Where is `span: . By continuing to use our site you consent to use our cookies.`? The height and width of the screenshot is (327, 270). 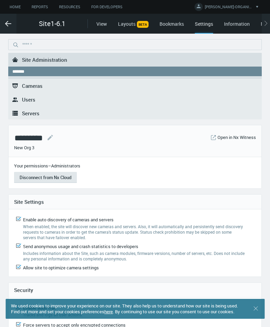
span: . By continuing to use our site you consent to use our cookies. is located at coordinates (174, 312).